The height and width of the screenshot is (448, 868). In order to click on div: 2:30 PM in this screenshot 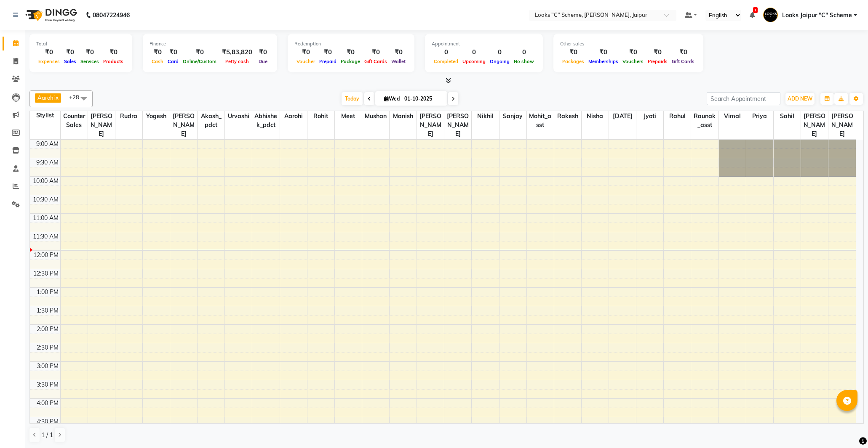, I will do `click(48, 347)`.